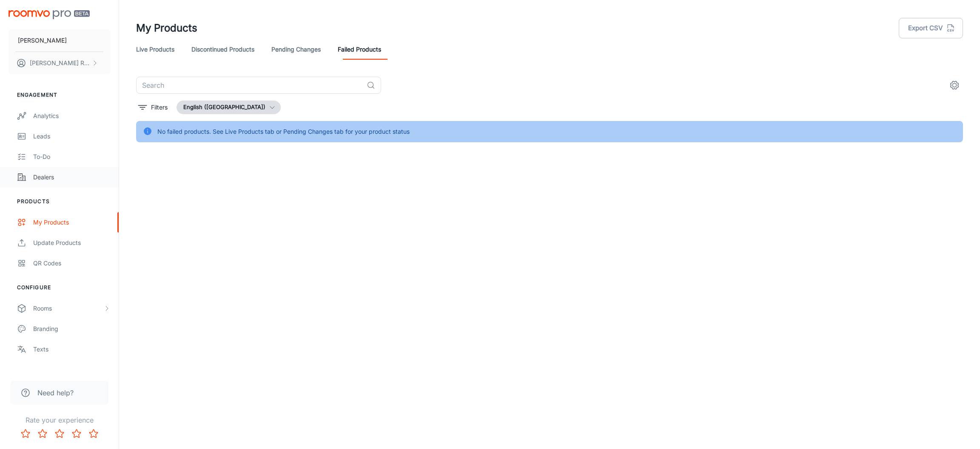 The image size is (980, 449). What do you see at coordinates (284, 131) in the screenshot?
I see `div: No failed products. See Live Products tab or Pending Changes tab for your product status` at bounding box center [284, 131].